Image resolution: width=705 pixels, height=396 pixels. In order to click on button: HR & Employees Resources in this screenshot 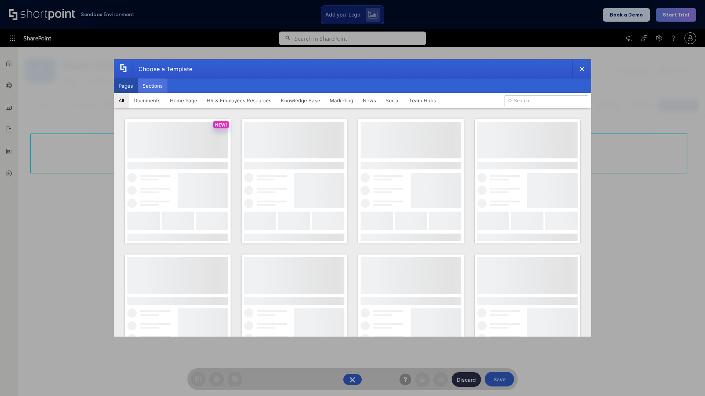, I will do `click(239, 101)`.